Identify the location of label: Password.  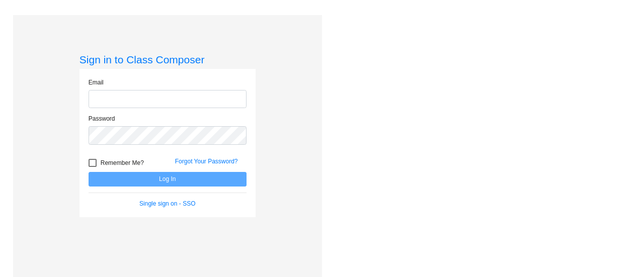
(102, 119).